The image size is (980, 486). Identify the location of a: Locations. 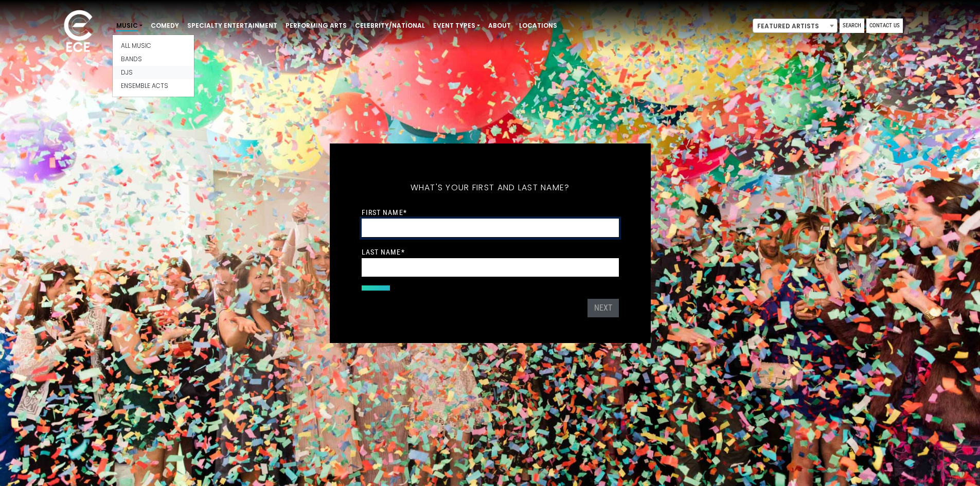
(538, 26).